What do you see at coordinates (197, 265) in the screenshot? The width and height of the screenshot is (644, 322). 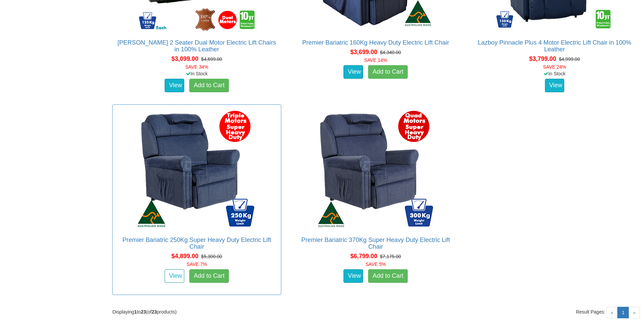 I see `font: SAVE 7%` at bounding box center [197, 265].